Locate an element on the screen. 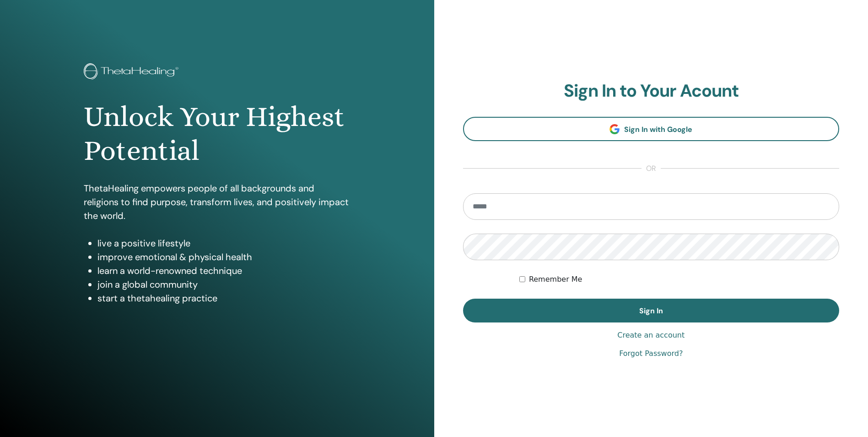 This screenshot has width=868, height=437. label: Remember Me is located at coordinates (555, 279).